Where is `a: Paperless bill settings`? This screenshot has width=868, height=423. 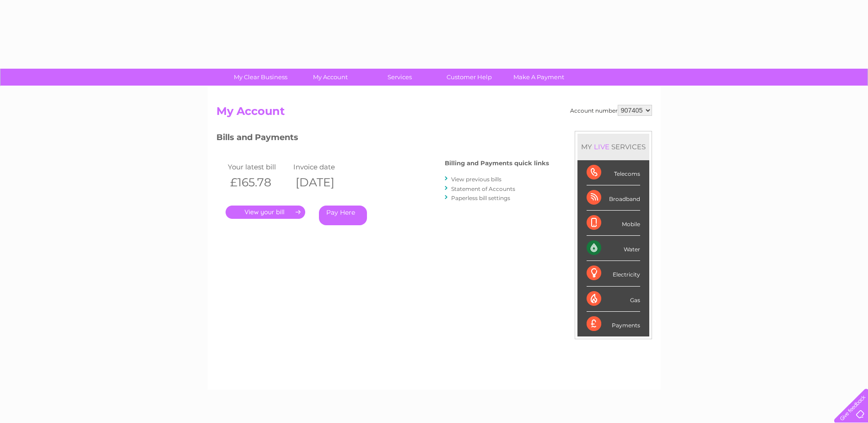 a: Paperless bill settings is located at coordinates (481, 198).